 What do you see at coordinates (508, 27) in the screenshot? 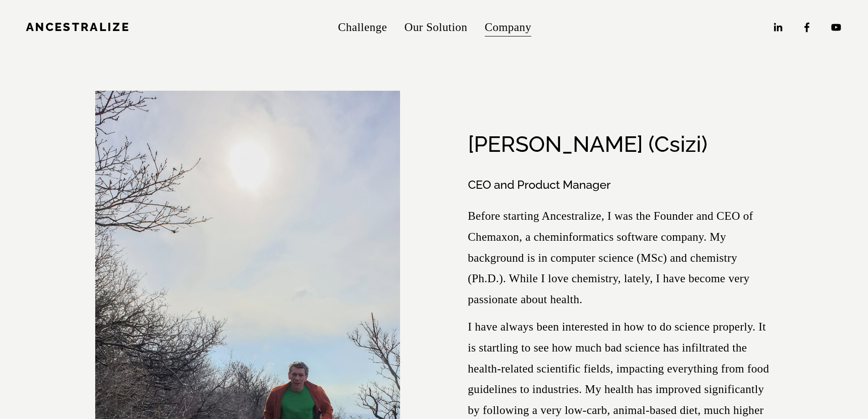
I see `a: folder dropdown` at bounding box center [508, 27].